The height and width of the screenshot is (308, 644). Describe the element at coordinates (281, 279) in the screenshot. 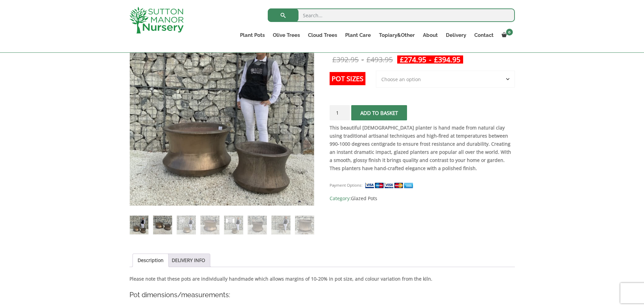

I see `strong: Please note that these pots are individually handmade which allows margins of 10-20% in pot size,...` at that location.